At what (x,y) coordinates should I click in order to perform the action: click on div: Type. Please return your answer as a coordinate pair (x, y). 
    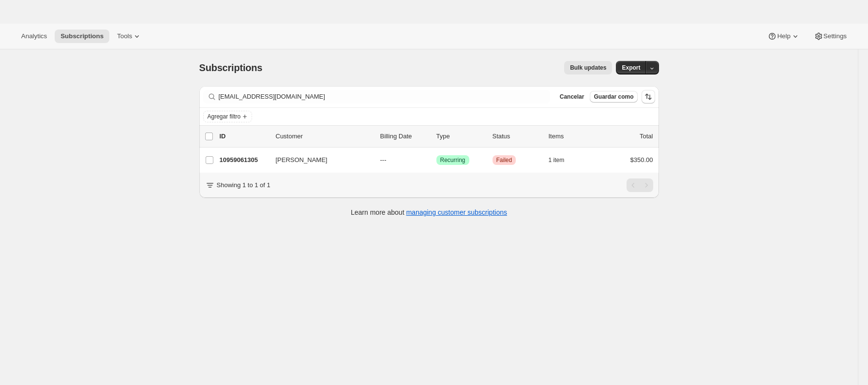
    Looking at the image, I should click on (460, 136).